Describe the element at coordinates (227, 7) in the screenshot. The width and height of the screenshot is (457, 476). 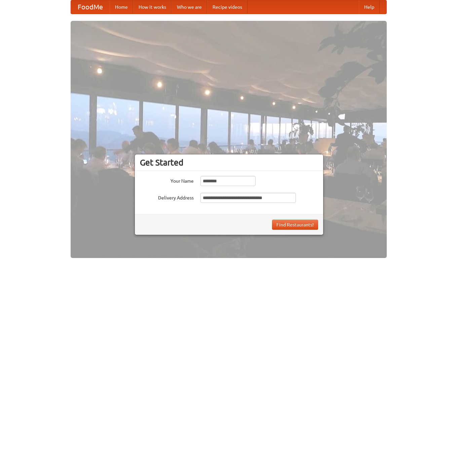
I see `a: Recipe videos` at that location.